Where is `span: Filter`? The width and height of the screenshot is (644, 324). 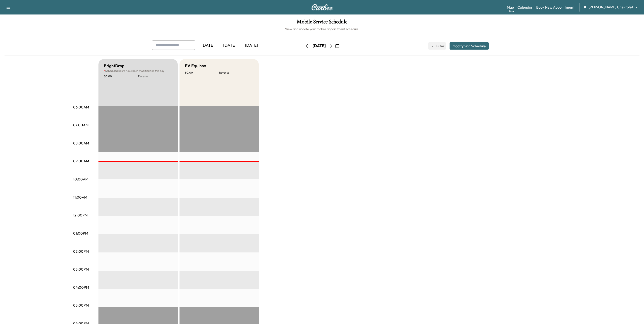 span: Filter is located at coordinates (440, 46).